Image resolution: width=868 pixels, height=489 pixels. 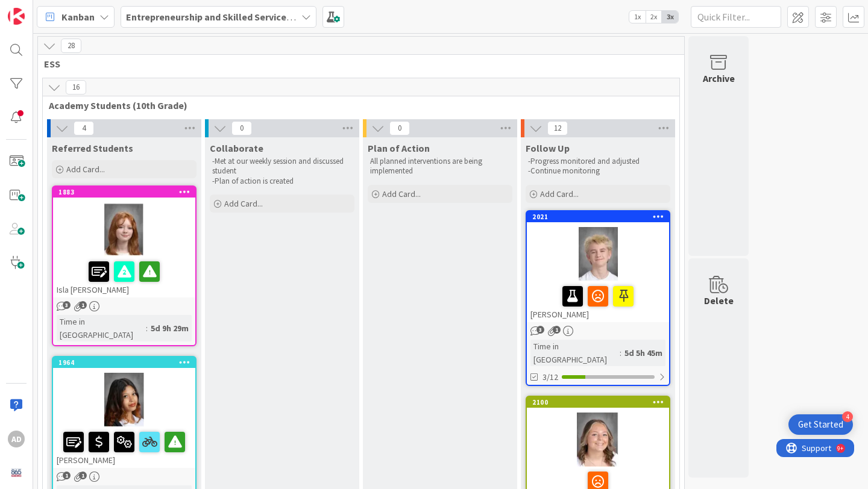 I want to click on span: Support, so click(x=40, y=9).